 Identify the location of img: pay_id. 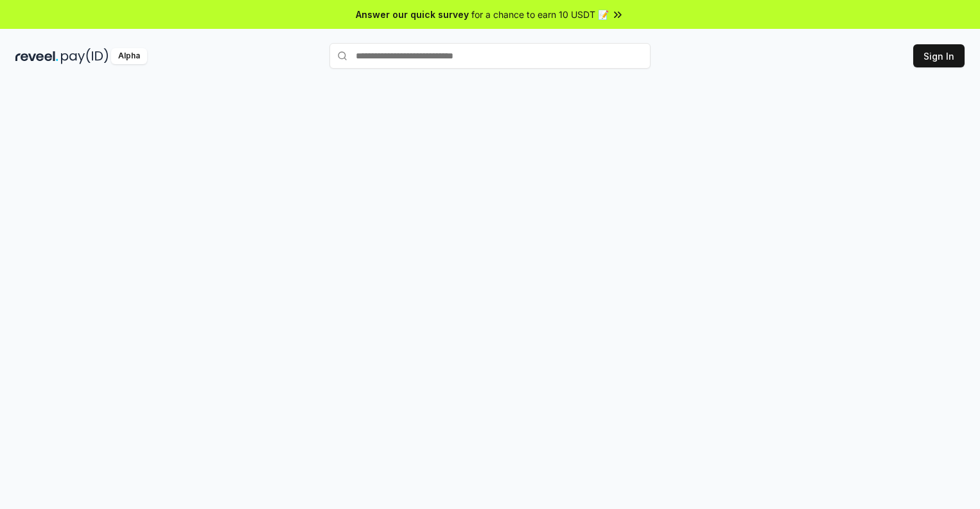
(85, 56).